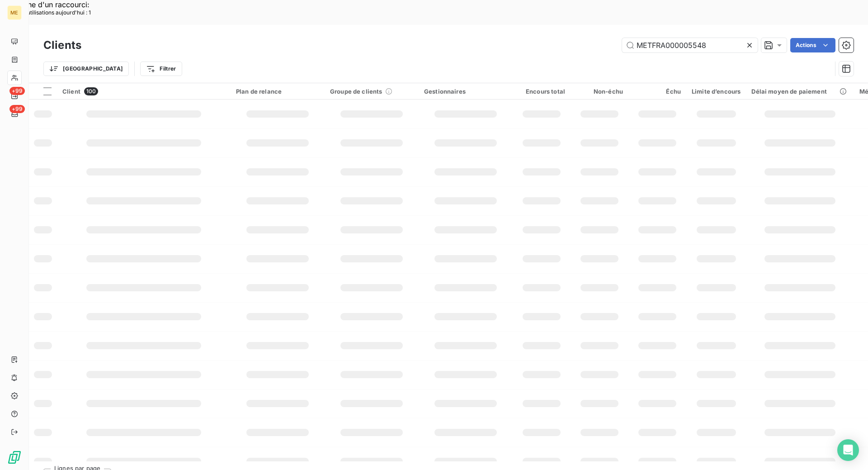 The image size is (868, 470). What do you see at coordinates (71, 92) in the screenshot?
I see `span: Client` at bounding box center [71, 92].